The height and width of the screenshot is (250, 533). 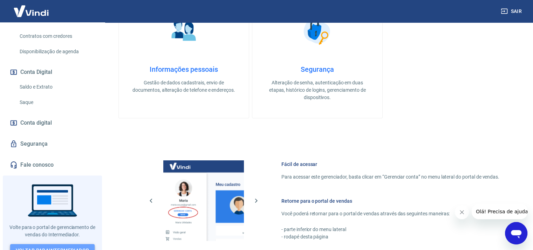 I want to click on a: Conta digital, so click(x=52, y=123).